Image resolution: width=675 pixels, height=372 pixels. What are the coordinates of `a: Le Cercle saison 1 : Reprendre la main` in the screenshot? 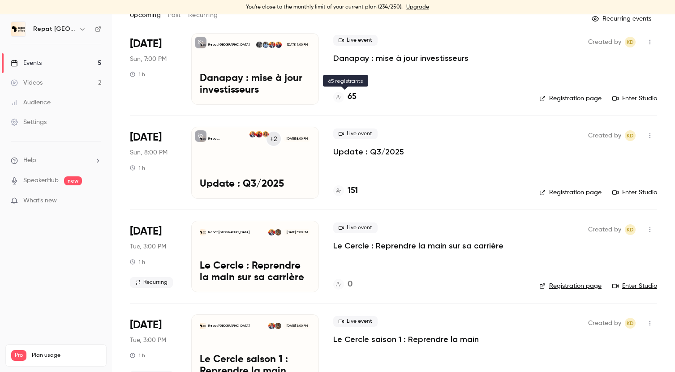 It's located at (406, 339).